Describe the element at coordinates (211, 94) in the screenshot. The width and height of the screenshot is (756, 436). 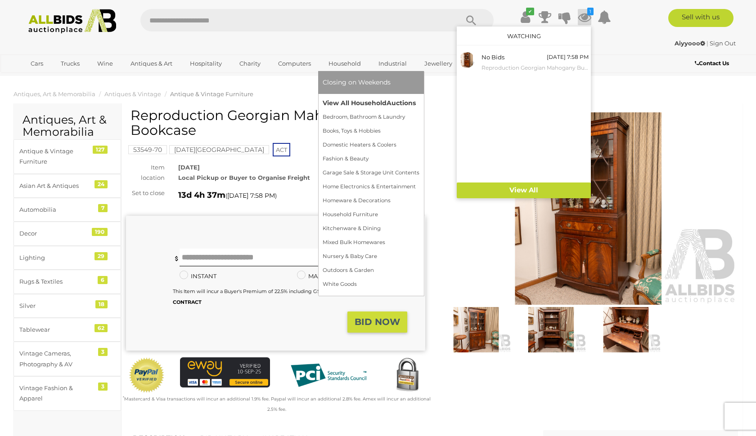
I see `span: Antique & Vintage Furniture` at that location.